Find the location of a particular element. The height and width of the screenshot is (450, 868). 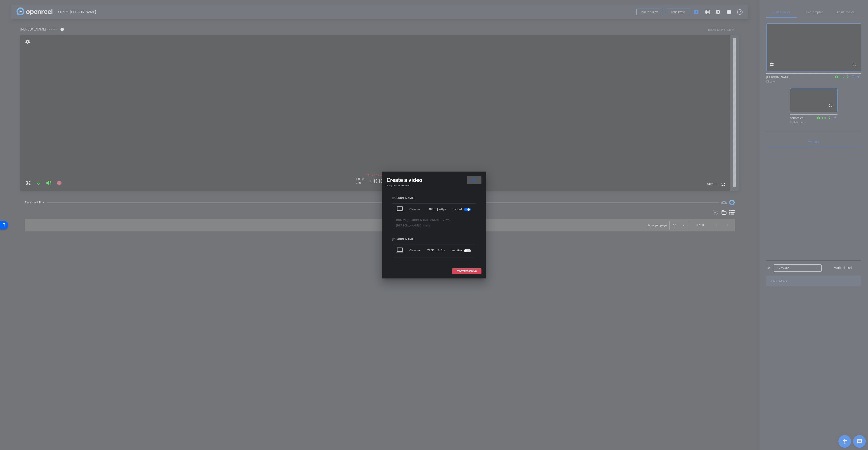

div: 720P | 24fps is located at coordinates (436, 250).